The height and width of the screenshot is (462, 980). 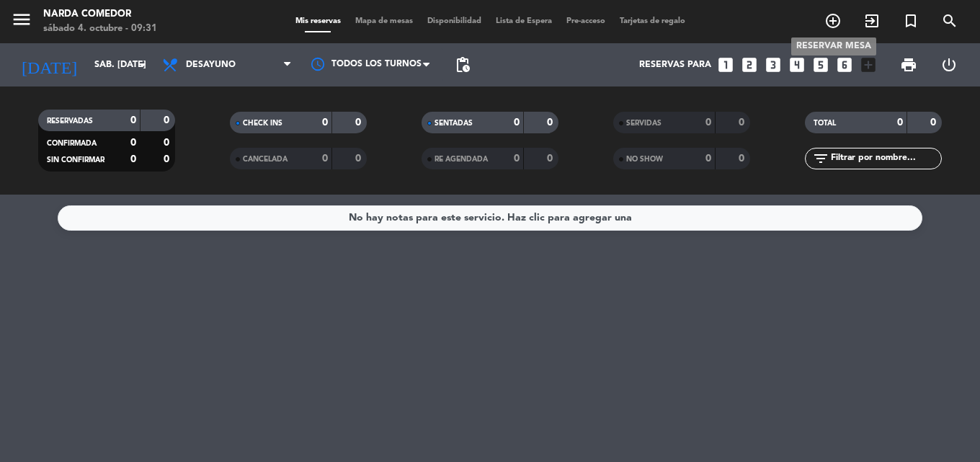 I want to click on i: filter_list, so click(x=821, y=159).